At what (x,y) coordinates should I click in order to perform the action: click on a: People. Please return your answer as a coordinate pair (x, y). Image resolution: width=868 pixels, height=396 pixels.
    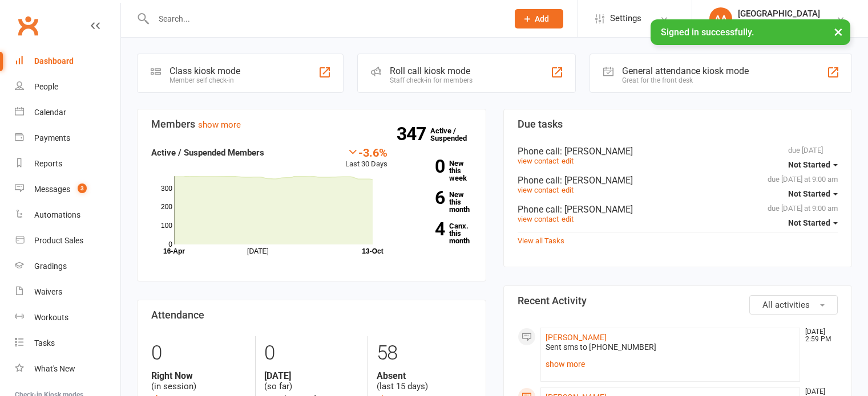
    Looking at the image, I should click on (67, 87).